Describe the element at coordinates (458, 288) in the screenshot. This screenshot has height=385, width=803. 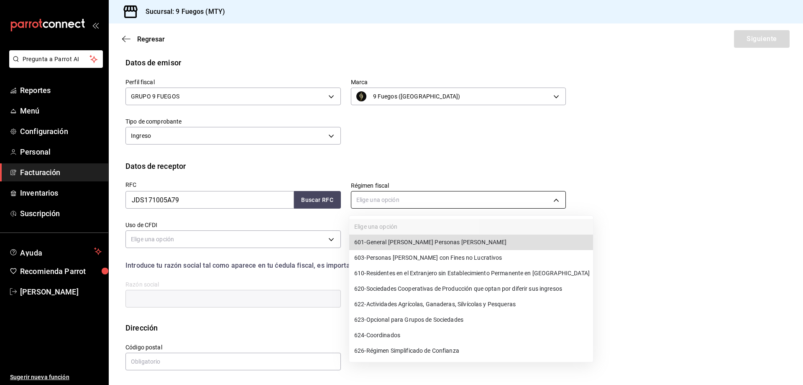
I see `span: 620 - Sociedades Cooperativas de Producción que optan por diferir sus ingresos` at that location.